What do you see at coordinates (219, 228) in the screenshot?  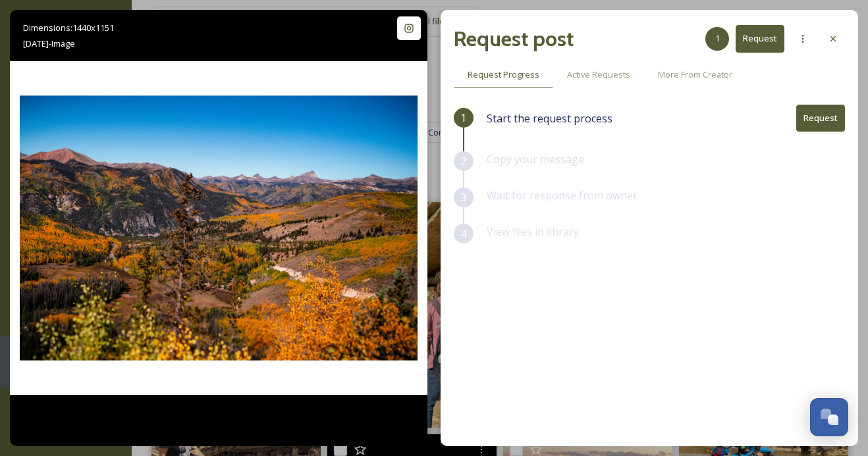 I see `img: 🌬️ Wind Point || C o l o r a d o 🇺🇸 #sanjuanmountains #southwestcolorado #colorado` at bounding box center [219, 228].